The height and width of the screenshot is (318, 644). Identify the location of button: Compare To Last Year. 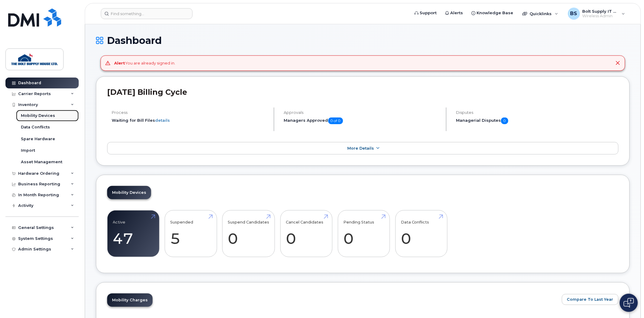
(590, 299).